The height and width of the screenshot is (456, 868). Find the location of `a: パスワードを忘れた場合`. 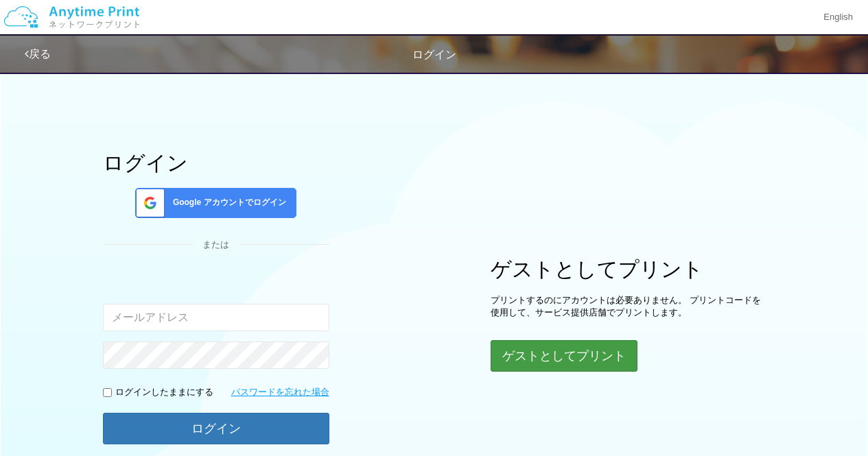

a: パスワードを忘れた場合 is located at coordinates (280, 392).